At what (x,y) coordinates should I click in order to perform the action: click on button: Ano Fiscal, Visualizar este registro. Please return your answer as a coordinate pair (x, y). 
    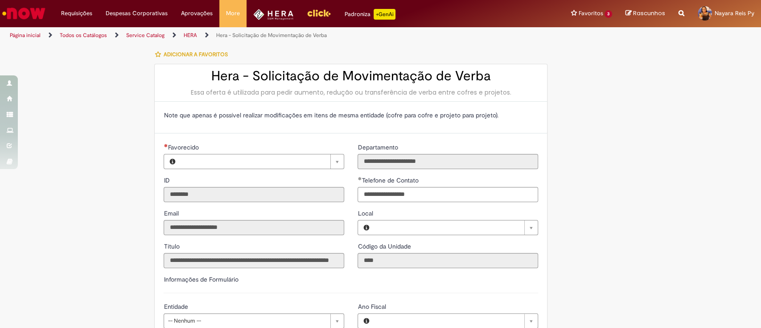
    Looking at the image, I should click on (366, 321).